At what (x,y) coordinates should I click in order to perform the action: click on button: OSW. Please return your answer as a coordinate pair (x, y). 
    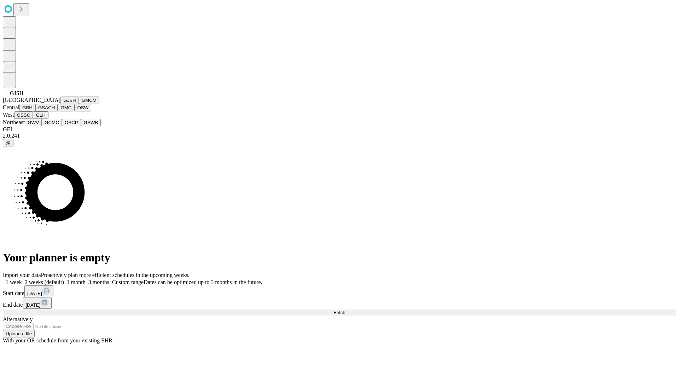
    Looking at the image, I should click on (83, 108).